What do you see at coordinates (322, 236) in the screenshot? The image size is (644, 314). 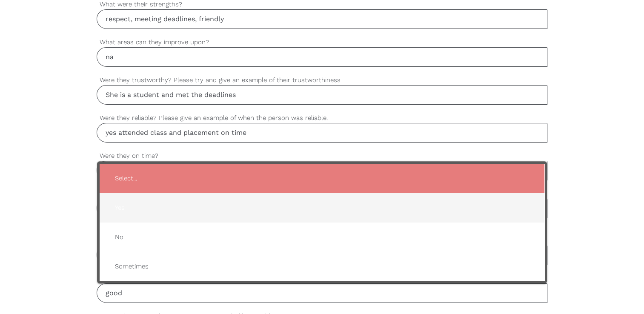 I see `label: Would you recommend them for a job where they are working as a care or support worker and deliver...` at bounding box center [322, 236].